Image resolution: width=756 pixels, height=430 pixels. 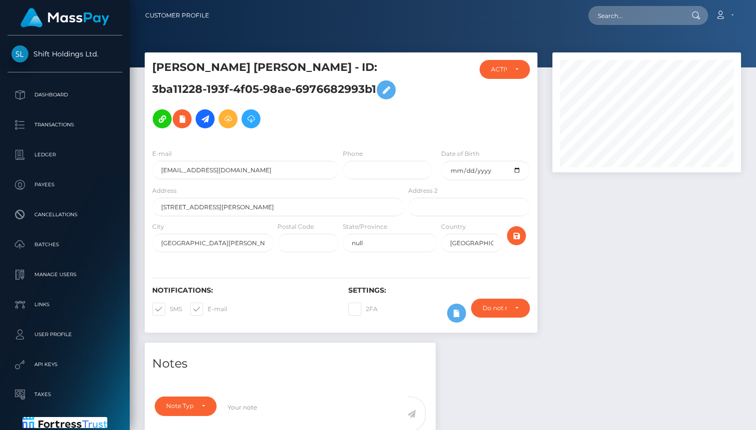 What do you see at coordinates (65, 245) in the screenshot?
I see `p: Batches` at bounding box center [65, 245].